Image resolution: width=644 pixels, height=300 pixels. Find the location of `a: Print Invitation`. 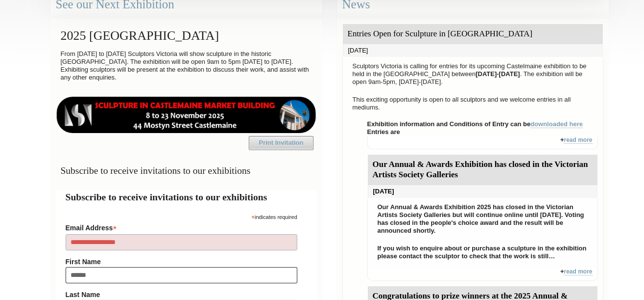

a: Print Invitation is located at coordinates (281, 143).